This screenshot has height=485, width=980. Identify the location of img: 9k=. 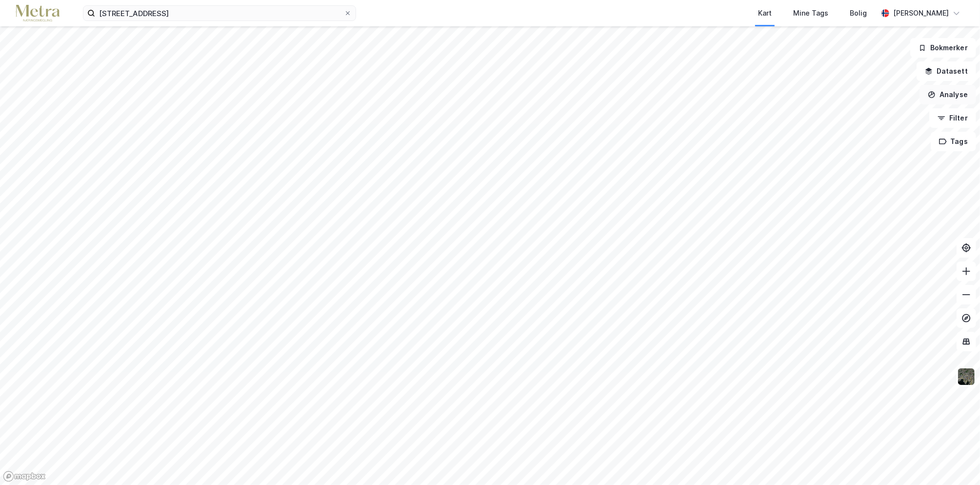
(967, 377).